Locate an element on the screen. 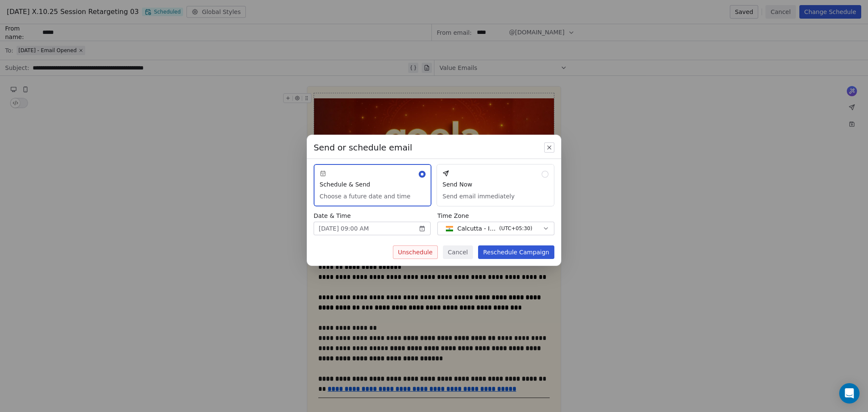 This screenshot has height=412, width=868. button: Unschedule is located at coordinates (415, 253).